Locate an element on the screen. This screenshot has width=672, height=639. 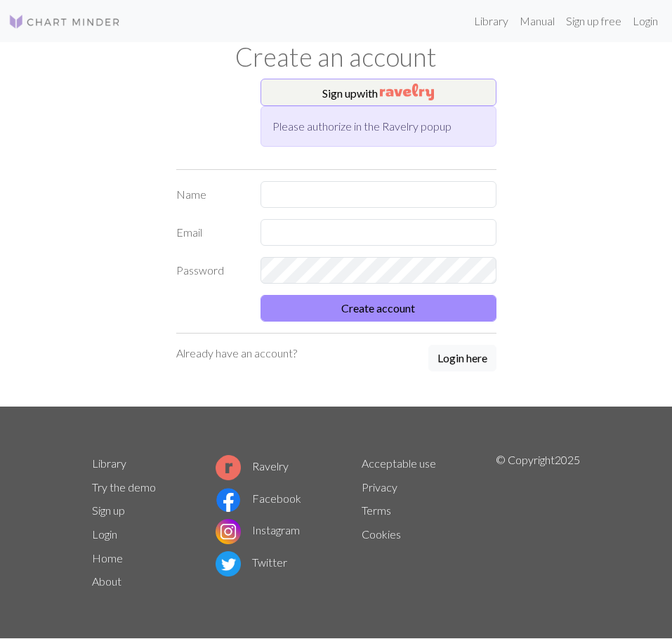
img: Logo is located at coordinates (65, 22).